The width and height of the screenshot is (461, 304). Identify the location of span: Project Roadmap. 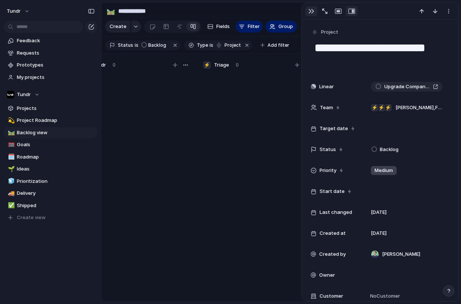
(56, 121).